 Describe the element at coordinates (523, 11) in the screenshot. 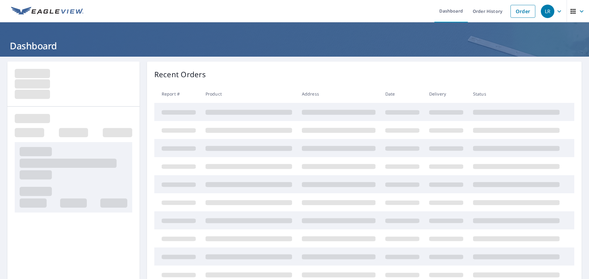

I see `a: Order` at that location.